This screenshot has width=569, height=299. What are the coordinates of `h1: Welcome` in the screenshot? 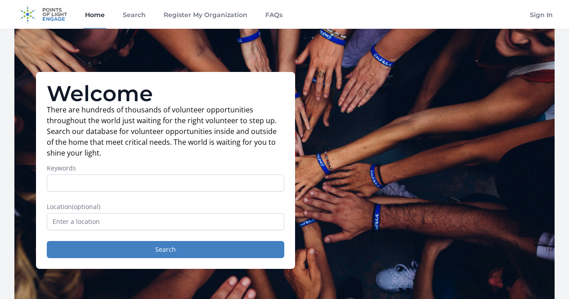 It's located at (166, 94).